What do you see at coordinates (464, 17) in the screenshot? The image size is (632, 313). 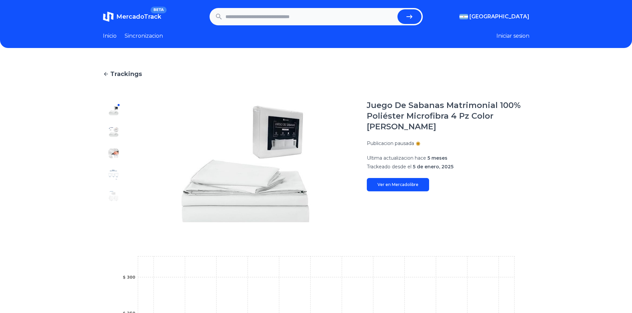 I see `img: Argentina` at bounding box center [464, 17].